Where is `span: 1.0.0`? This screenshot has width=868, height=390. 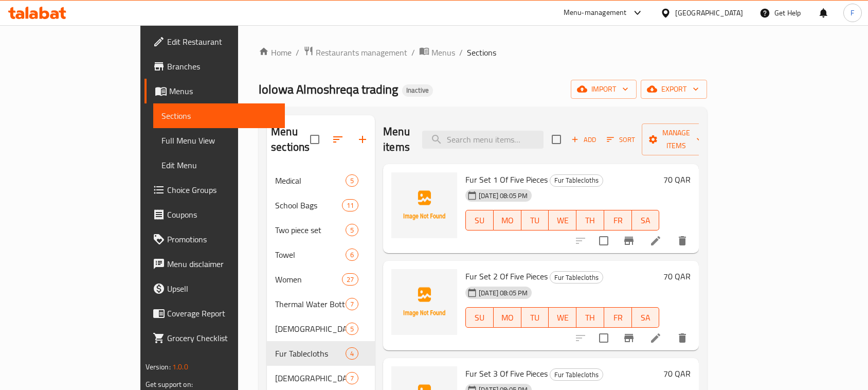 span: 1.0.0 is located at coordinates (180, 367).